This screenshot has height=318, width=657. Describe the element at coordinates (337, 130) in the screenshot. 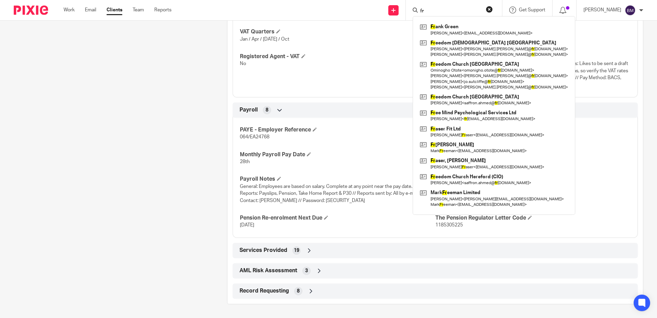

I see `h4: PAYE - Employer Reference` at that location.